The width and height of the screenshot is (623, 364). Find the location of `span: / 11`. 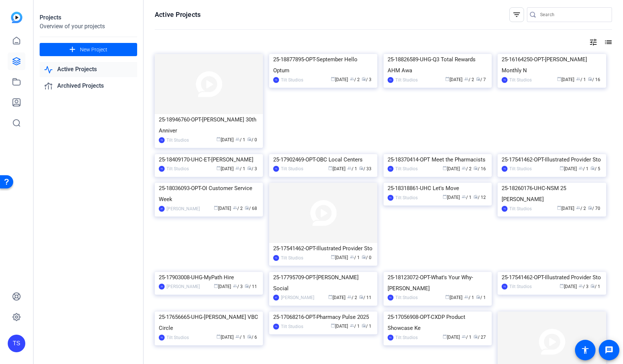

span: / 11 is located at coordinates (251, 287).